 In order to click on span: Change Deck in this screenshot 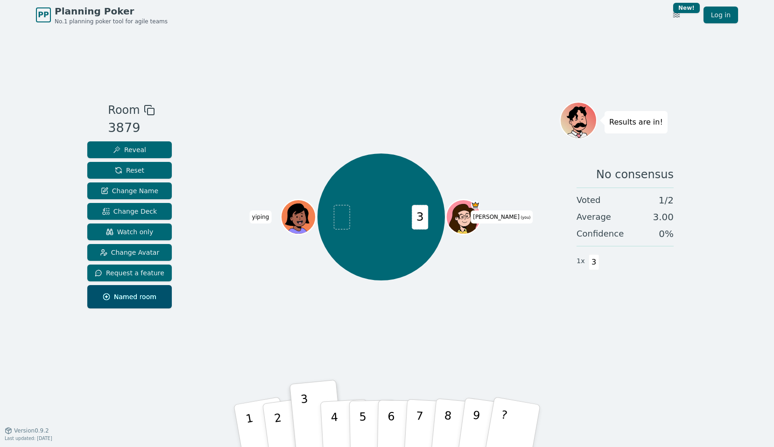, I will do `click(129, 212)`.